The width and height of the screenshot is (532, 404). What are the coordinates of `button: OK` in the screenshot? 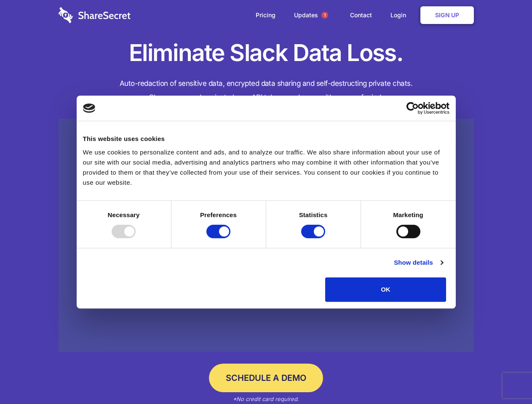 It's located at (385, 289).